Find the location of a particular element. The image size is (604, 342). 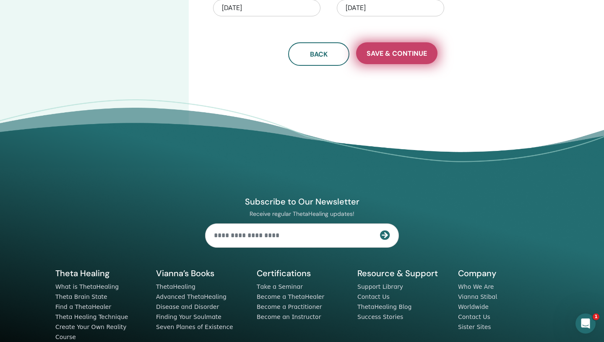

a: Disease and Disorder is located at coordinates (187, 307).